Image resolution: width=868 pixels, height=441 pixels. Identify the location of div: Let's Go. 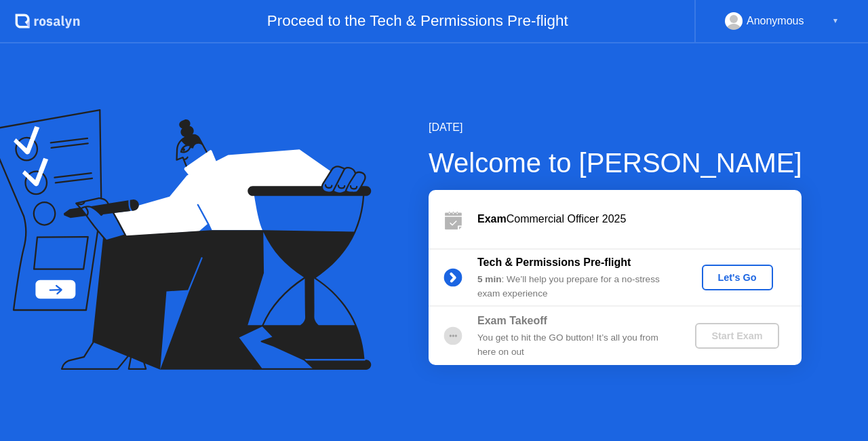
(737, 277).